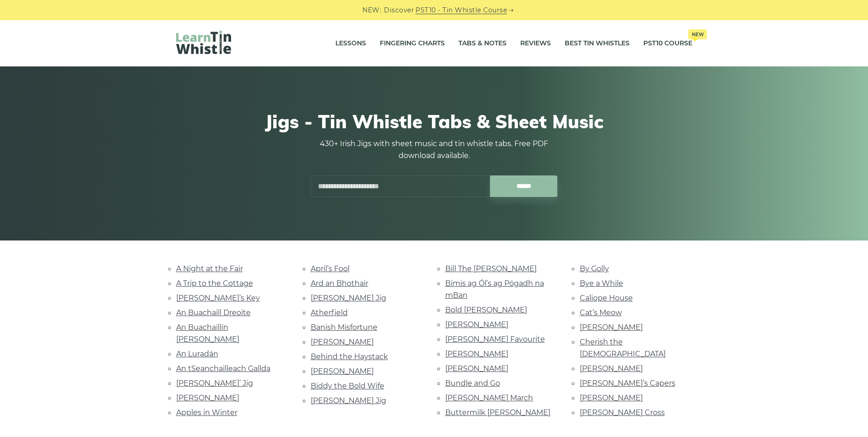  What do you see at coordinates (214, 313) in the screenshot?
I see `a: An Buachaill Dreoite` at bounding box center [214, 313].